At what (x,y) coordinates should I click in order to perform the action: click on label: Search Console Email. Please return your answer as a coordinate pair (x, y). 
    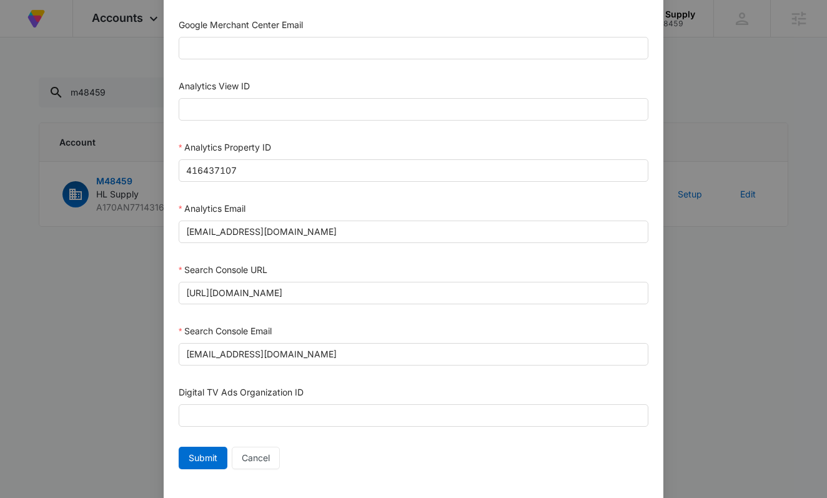
    Looking at the image, I should click on (225, 330).